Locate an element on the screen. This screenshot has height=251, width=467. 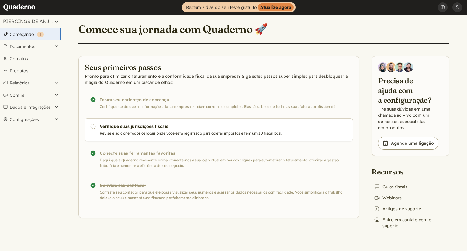
font: Contatos is located at coordinates (19, 59).